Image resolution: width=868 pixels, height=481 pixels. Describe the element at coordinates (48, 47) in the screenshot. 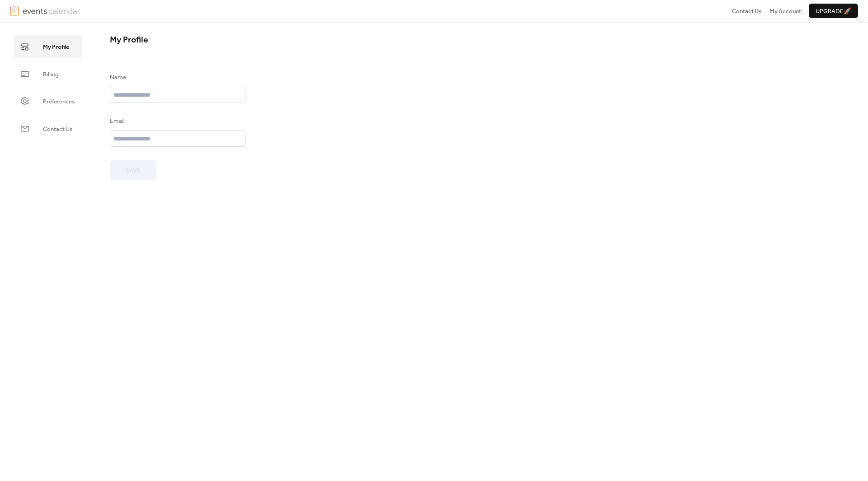

I see `a: My Profile` at that location.